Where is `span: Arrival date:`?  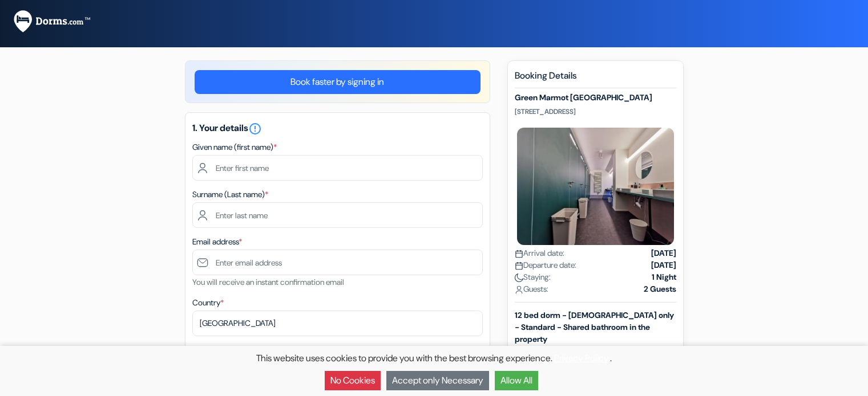 span: Arrival date: is located at coordinates (539, 253).